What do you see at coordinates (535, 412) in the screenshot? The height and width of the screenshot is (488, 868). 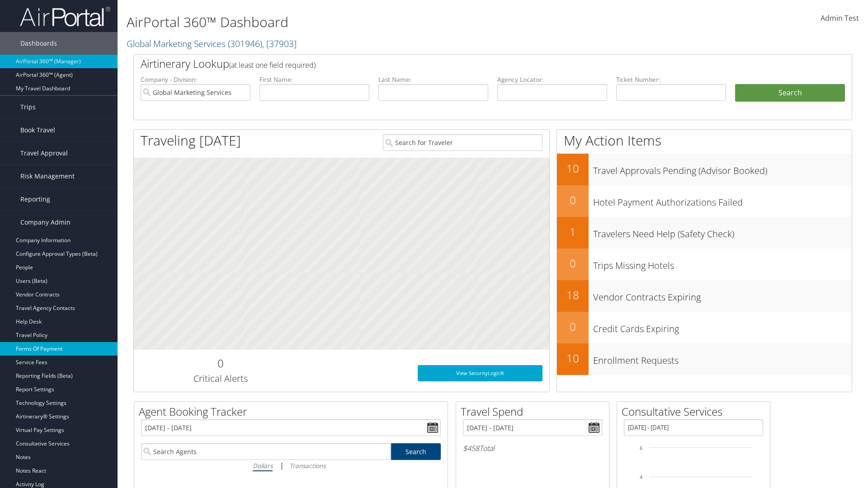 I see `h2: Travel Spend` at bounding box center [535, 412].